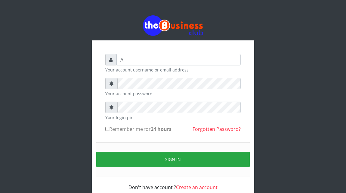 The height and width of the screenshot is (193, 346). What do you see at coordinates (173, 117) in the screenshot?
I see `small: Your login pin` at bounding box center [173, 117].